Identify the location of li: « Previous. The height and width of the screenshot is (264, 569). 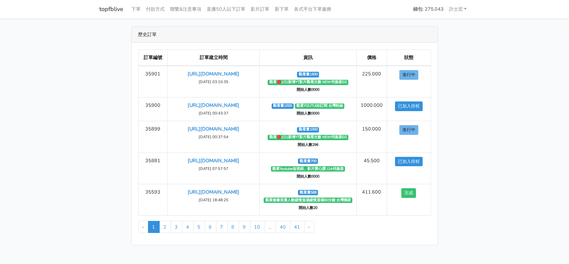
(143, 227).